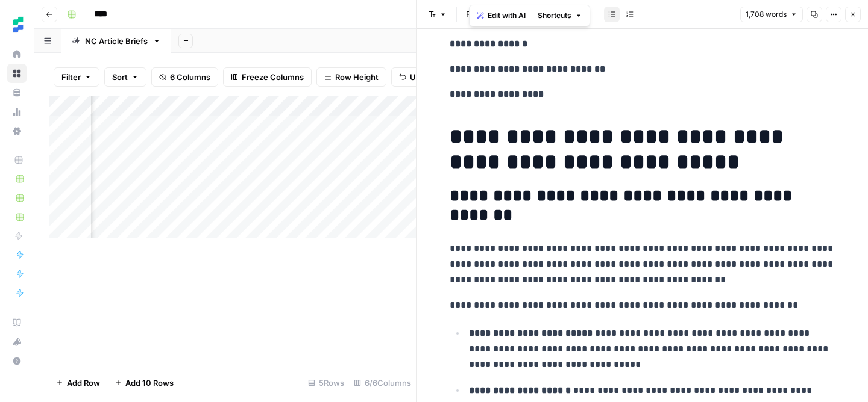 This screenshot has width=868, height=402. Describe the element at coordinates (17, 112) in the screenshot. I see `a: Usage` at that location.